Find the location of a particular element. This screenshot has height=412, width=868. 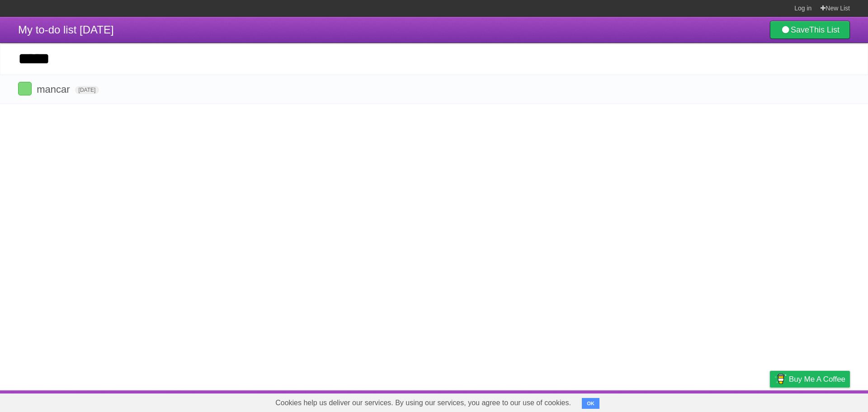

a: Buy me a coffee is located at coordinates (810, 379).